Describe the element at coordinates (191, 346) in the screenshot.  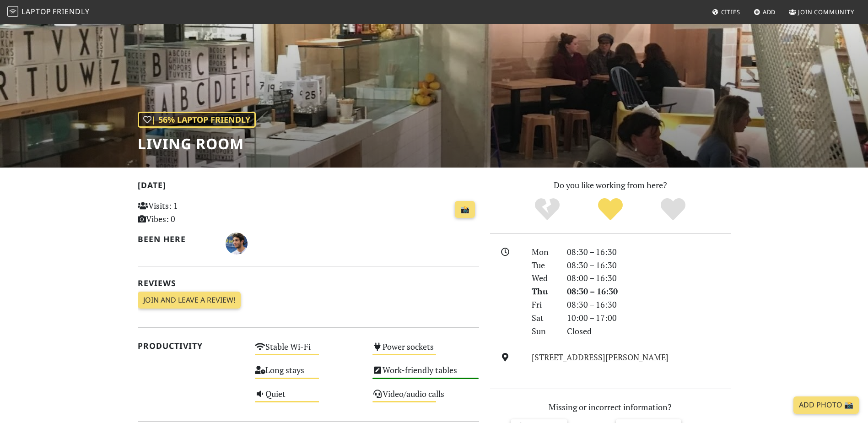
I see `h2: Productivity` at that location.